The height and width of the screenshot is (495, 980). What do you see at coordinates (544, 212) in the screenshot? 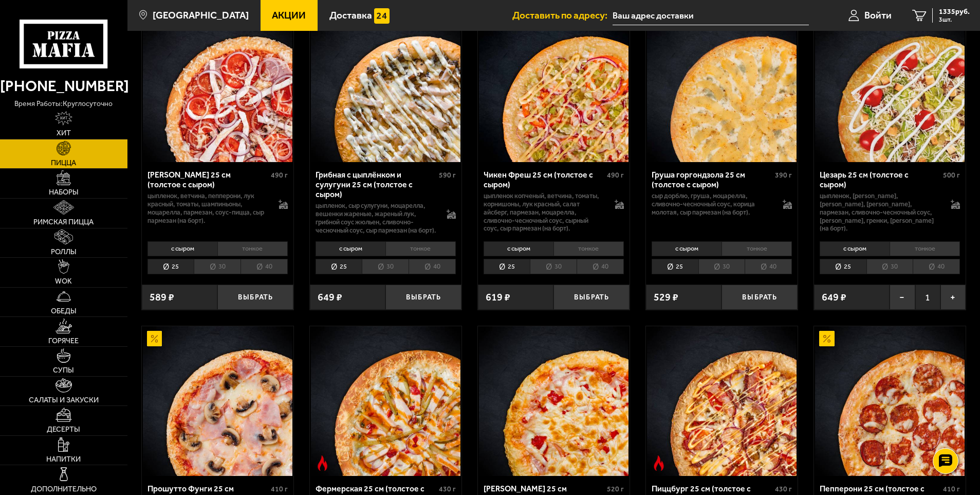
I see `p: цыпленок копченый, ветчина, томаты, корнишоны, лук красный, салат айсберг, пармезан, моцарелла, с...` at bounding box center [544, 212].